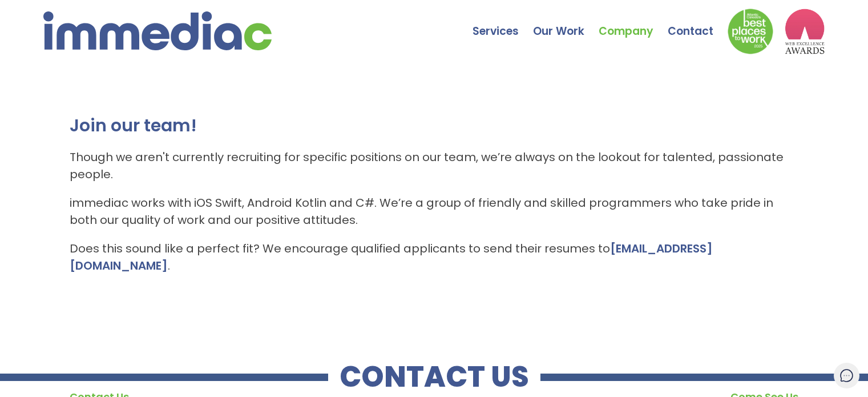 This screenshot has width=868, height=397. I want to click on p: Though we aren't currently recruiting for specific positions on our team, we’re always on the loo..., so click(434, 166).